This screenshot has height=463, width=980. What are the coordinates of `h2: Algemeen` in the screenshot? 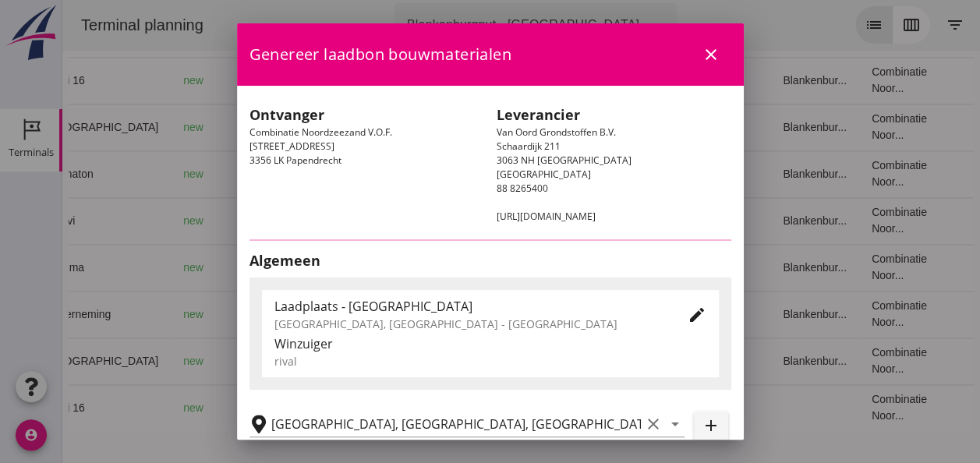 It's located at (490, 260).